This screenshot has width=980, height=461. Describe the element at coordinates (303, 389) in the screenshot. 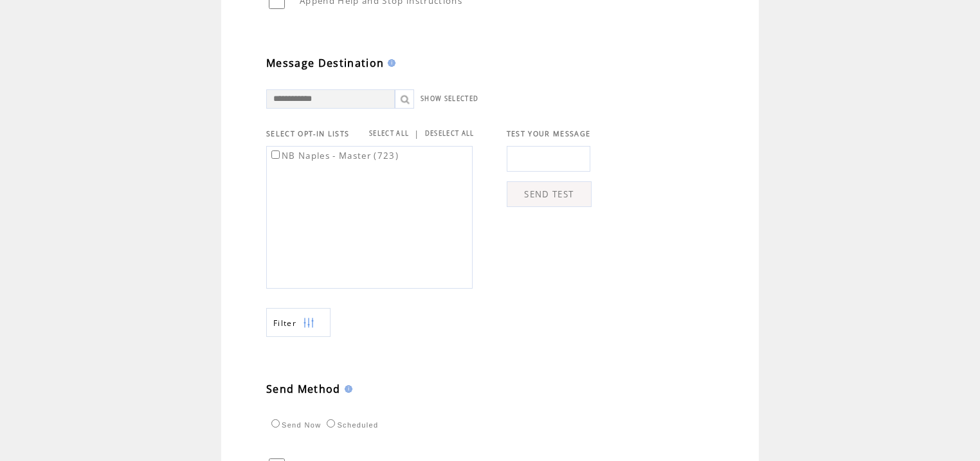

I see `span: Send Method` at that location.